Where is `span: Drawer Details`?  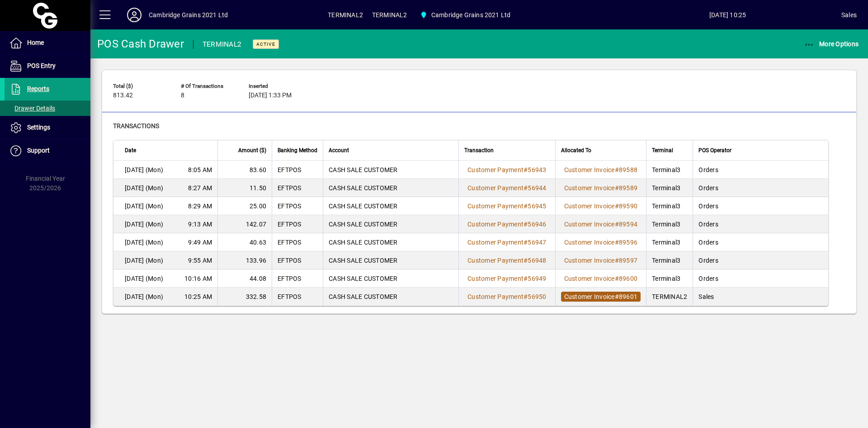
span: Drawer Details is located at coordinates (32, 108).